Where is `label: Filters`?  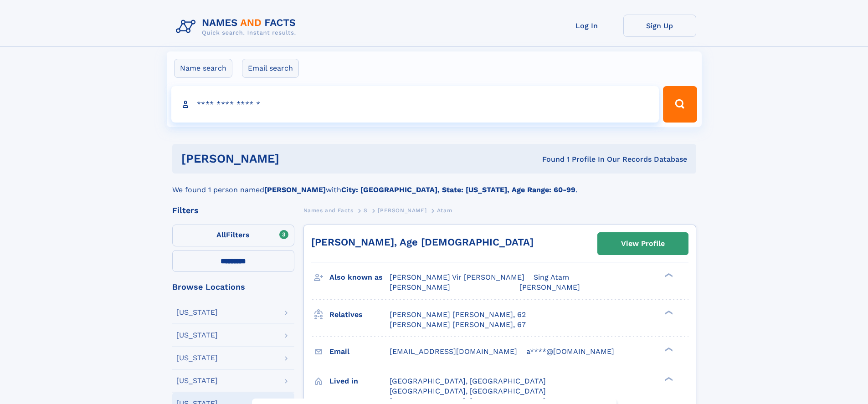 label: Filters is located at coordinates (234, 236).